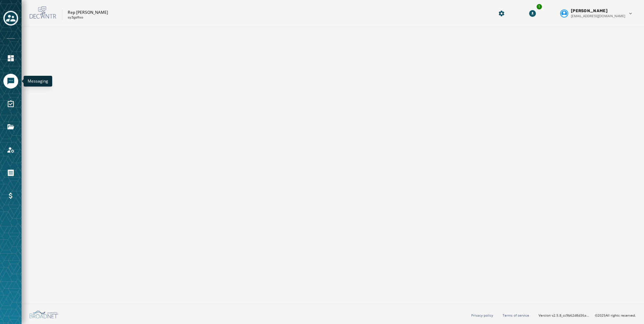 This screenshot has width=644, height=324. What do you see at coordinates (564, 315) in the screenshot?
I see `span: Version` at bounding box center [564, 315].